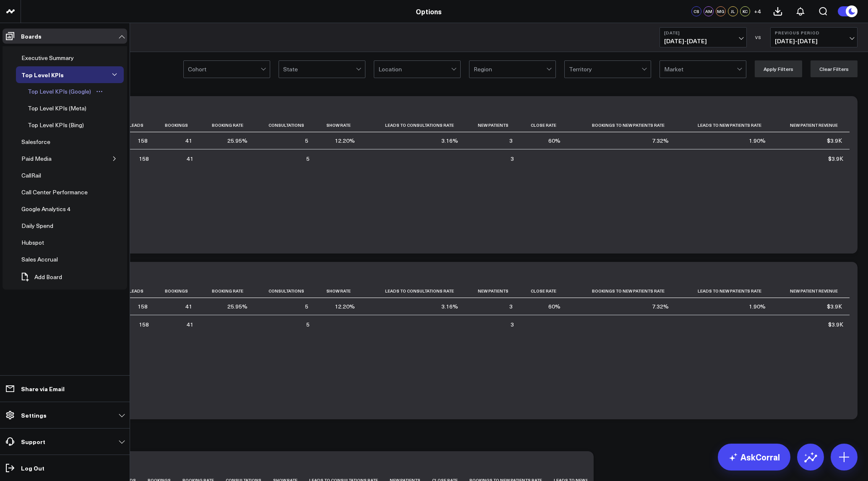 The width and height of the screenshot is (868, 481). What do you see at coordinates (814, 33) in the screenshot?
I see `b: Previous Period` at bounding box center [814, 33].